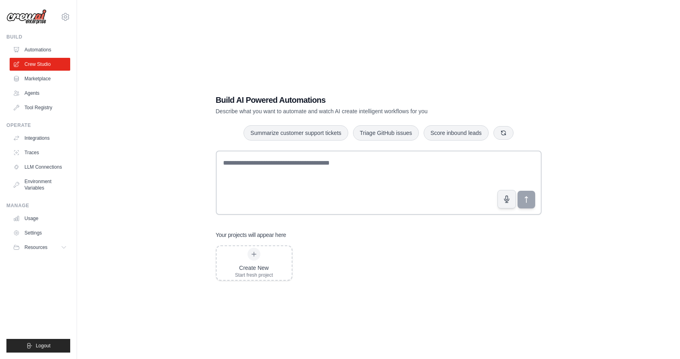 The width and height of the screenshot is (680, 359). I want to click on button: Get new suggestions, so click(503, 133).